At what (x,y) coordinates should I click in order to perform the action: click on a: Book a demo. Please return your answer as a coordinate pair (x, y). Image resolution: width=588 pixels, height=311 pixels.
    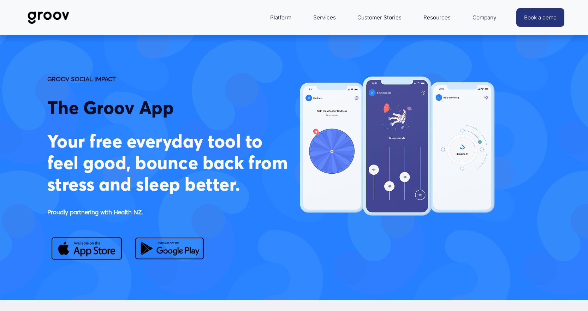
    Looking at the image, I should click on (540, 17).